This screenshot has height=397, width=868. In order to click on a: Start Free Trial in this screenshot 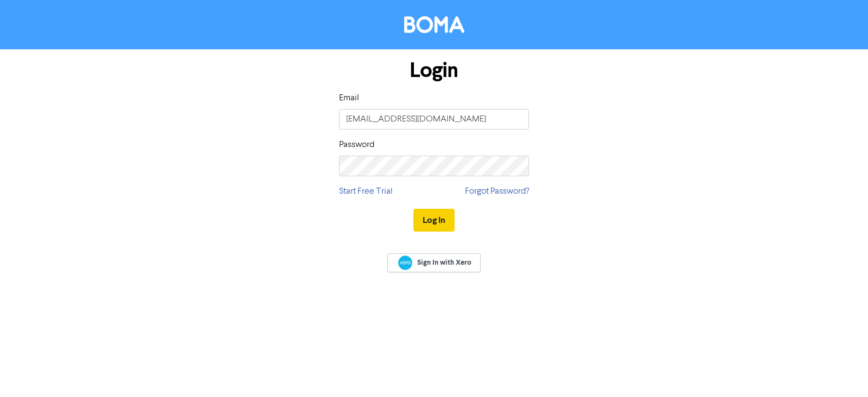, I will do `click(366, 192)`.